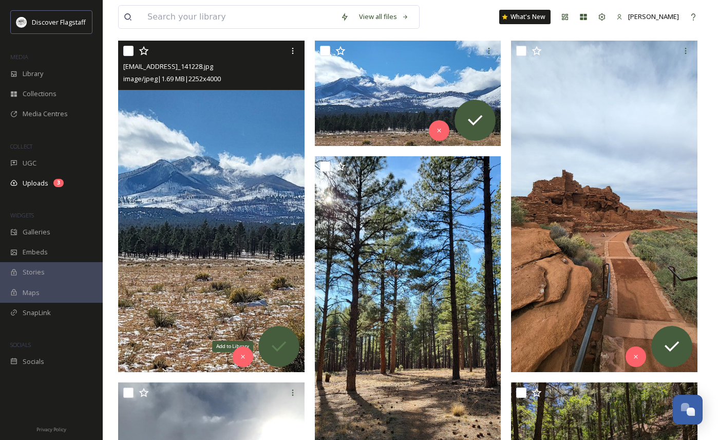  Describe the element at coordinates (36, 312) in the screenshot. I see `span: SnapLink` at that location.